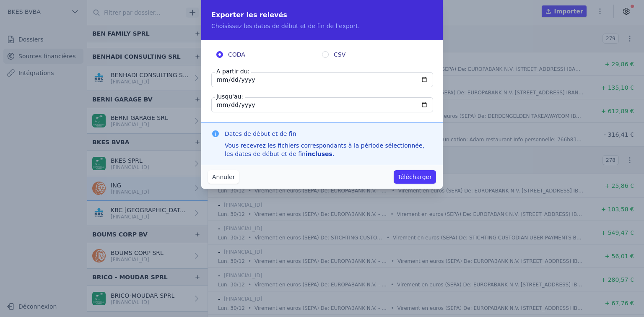  What do you see at coordinates (415, 177) in the screenshot?
I see `button: Télécharger` at bounding box center [415, 177].